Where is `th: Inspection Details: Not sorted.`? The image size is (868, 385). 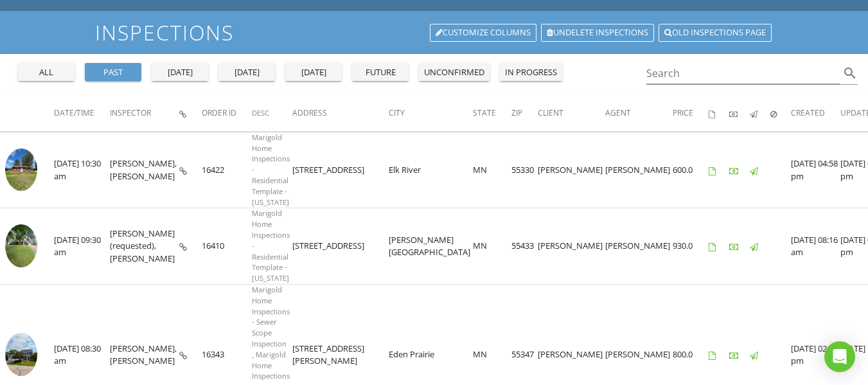 th: Inspection Details: Not sorted. is located at coordinates (191, 113).